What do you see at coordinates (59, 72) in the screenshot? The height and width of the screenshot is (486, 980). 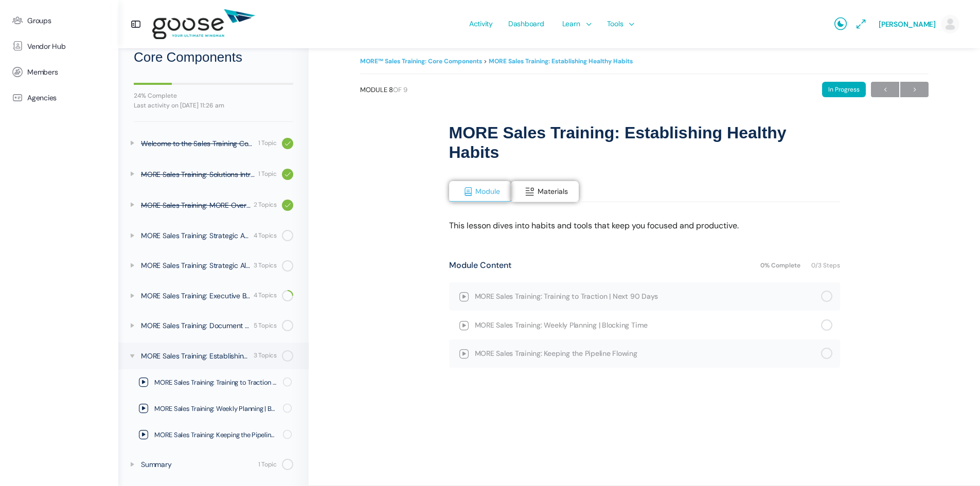 I see `a: Members` at bounding box center [59, 72].